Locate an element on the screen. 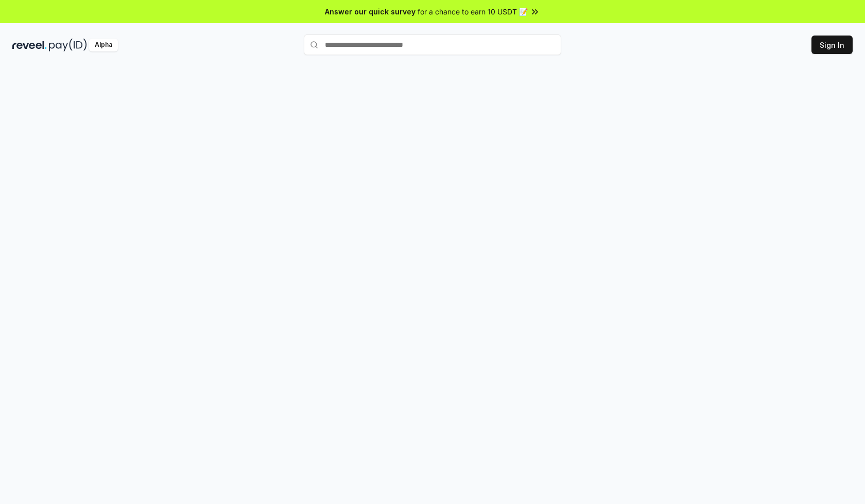  div: Alpha is located at coordinates (103, 45).